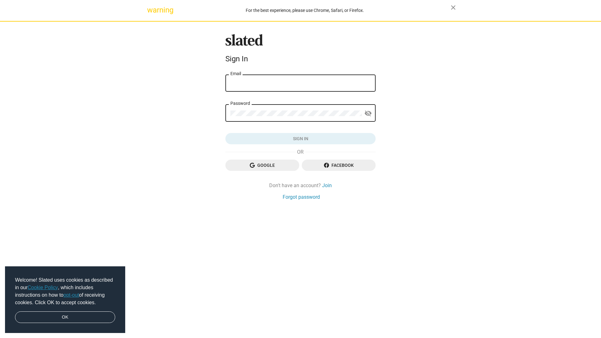 This screenshot has height=338, width=601. What do you see at coordinates (43, 287) in the screenshot?
I see `a: Cookie Policy` at bounding box center [43, 287].